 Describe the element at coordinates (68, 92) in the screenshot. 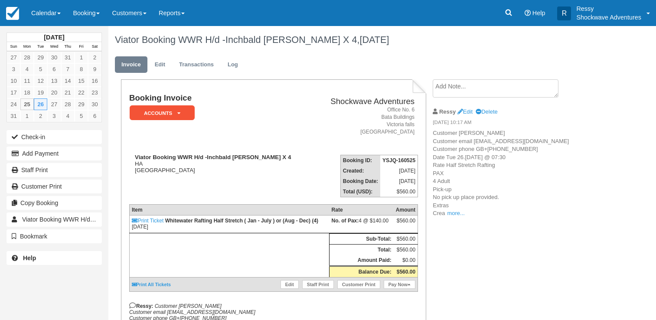

I see `a: 21` at that location.